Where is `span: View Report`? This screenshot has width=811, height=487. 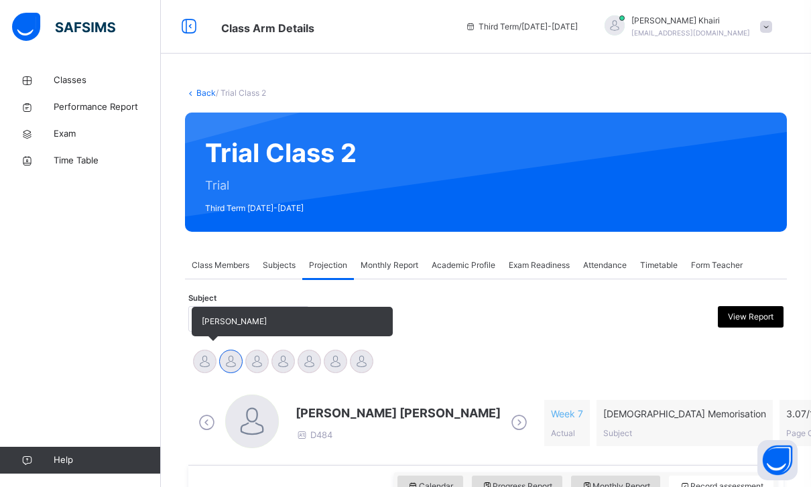
span: View Report is located at coordinates (750, 317).